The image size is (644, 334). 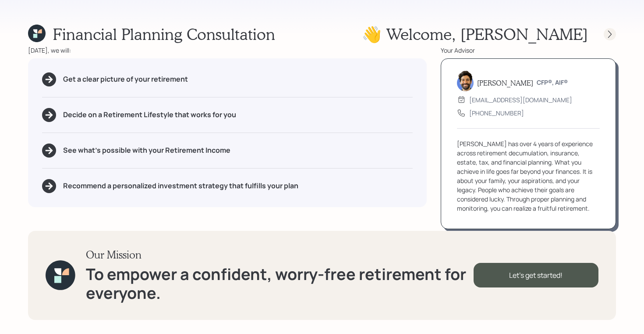 What do you see at coordinates (164, 34) in the screenshot?
I see `h1: Financial Planning Consultation` at bounding box center [164, 34].